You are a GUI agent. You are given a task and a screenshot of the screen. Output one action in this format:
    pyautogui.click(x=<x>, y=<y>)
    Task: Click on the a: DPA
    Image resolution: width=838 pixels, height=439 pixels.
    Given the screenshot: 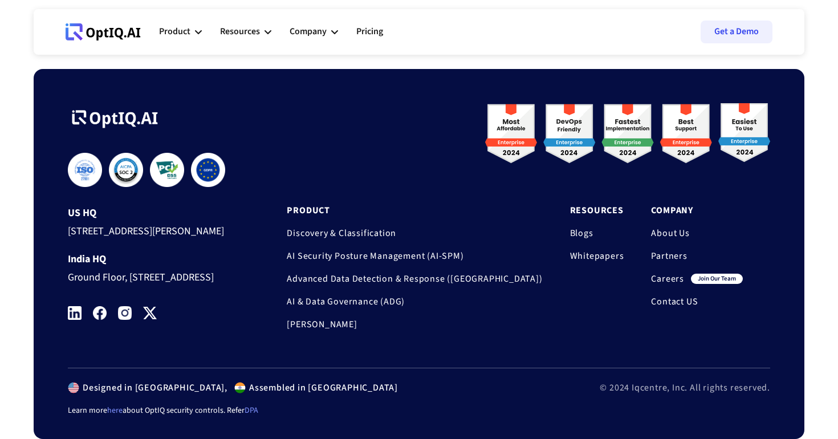 What is the action you would take?
    pyautogui.click(x=251, y=410)
    